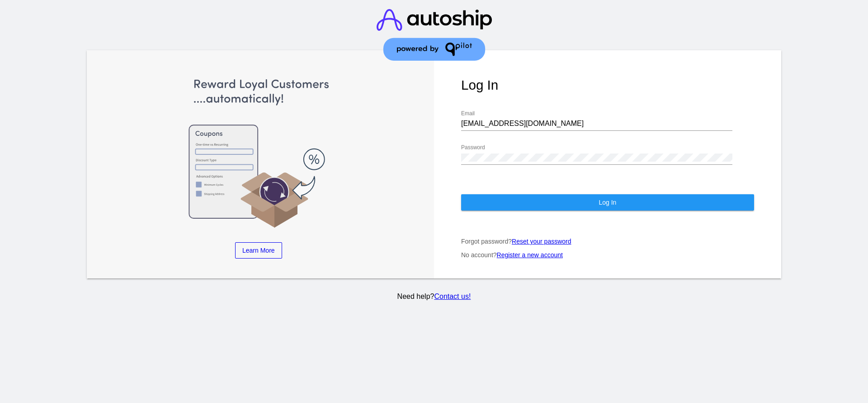 Image resolution: width=868 pixels, height=403 pixels. Describe the element at coordinates (434, 296) in the screenshot. I see `p: Need help?` at that location.